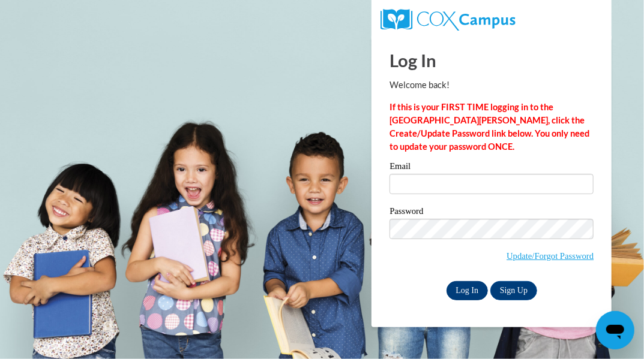 The width and height of the screenshot is (644, 359). I want to click on a: Sign Up, so click(514, 291).